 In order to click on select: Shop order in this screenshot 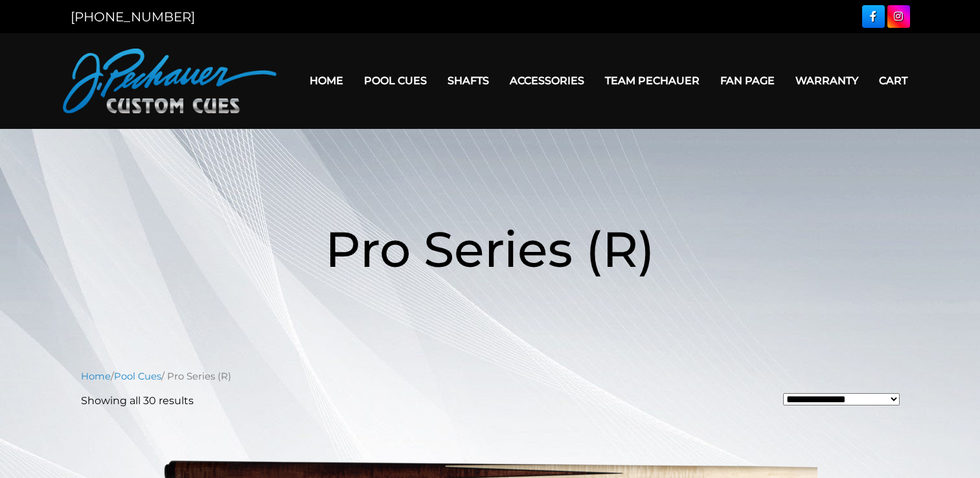, I will do `click(841, 399)`.